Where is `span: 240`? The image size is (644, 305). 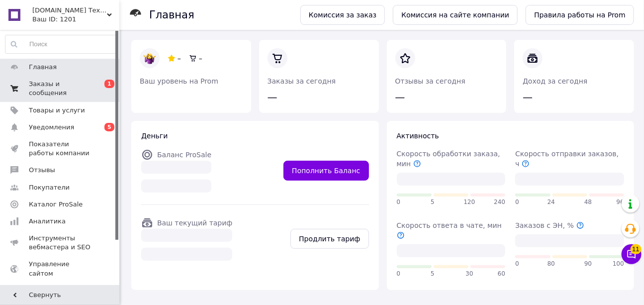
span: 240 is located at coordinates (499, 202).